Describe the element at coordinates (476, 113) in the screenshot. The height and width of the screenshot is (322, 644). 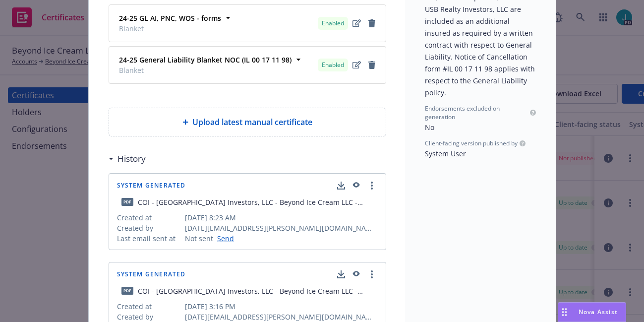
I see `span: Endorsements excluded on generation` at that location.